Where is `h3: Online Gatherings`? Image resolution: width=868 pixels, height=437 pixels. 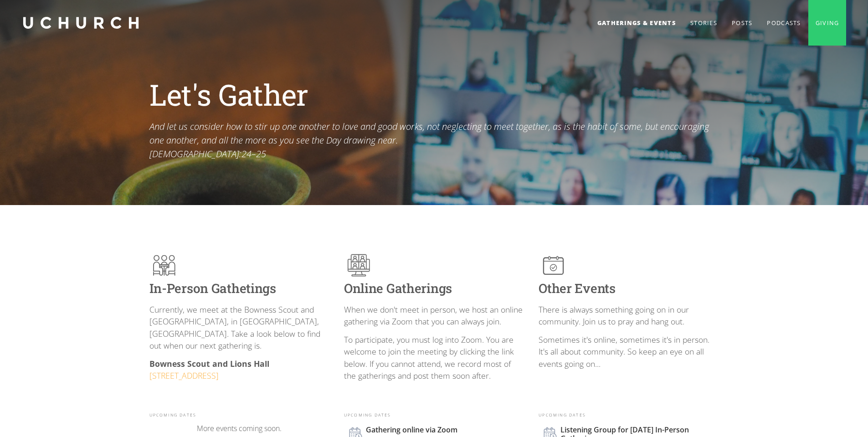
h3: Online Gatherings is located at coordinates (434, 289).